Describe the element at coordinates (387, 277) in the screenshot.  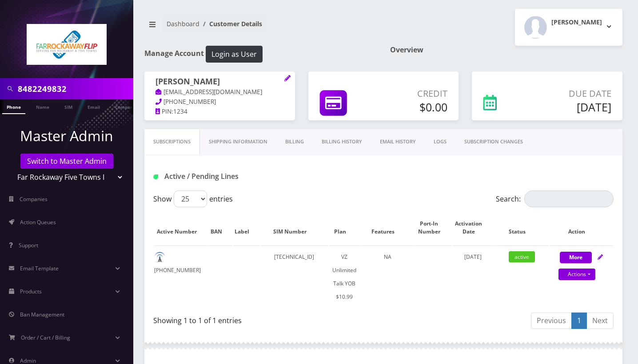
I see `td: NA` at that location.